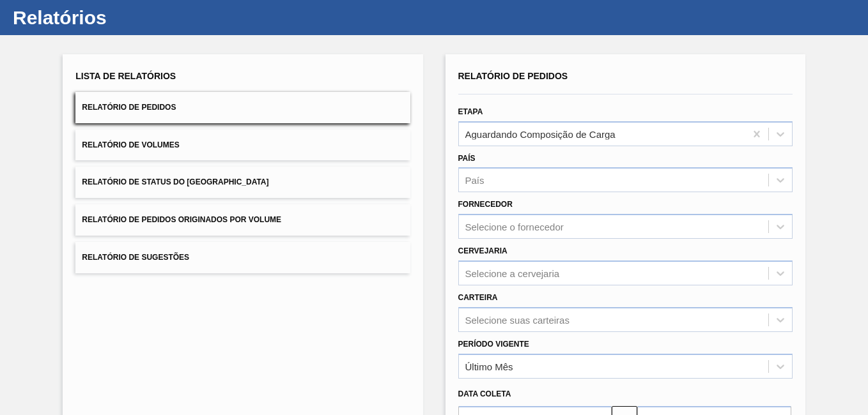 The height and width of the screenshot is (415, 868). Describe the element at coordinates (540, 134) in the screenshot. I see `div: Aguardando Composição de Carga` at that location.